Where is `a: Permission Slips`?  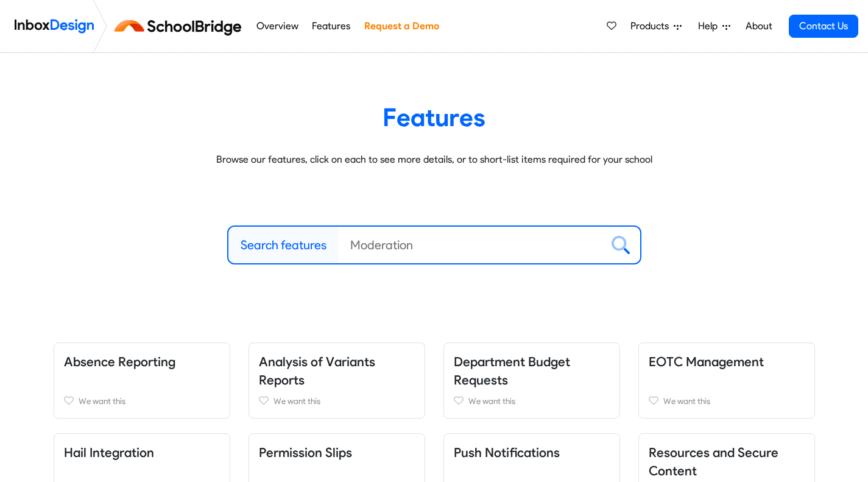
a: Permission Slips is located at coordinates (305, 452).